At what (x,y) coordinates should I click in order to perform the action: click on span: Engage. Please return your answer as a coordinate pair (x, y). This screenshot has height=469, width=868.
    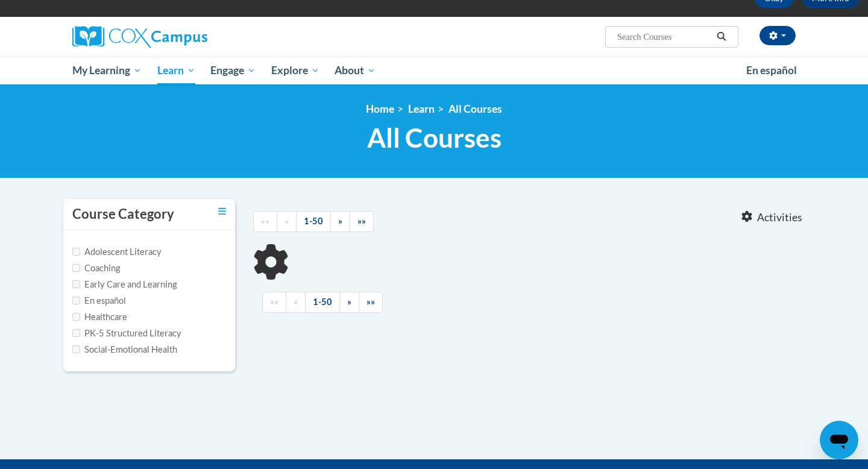
    Looking at the image, I should click on (233, 71).